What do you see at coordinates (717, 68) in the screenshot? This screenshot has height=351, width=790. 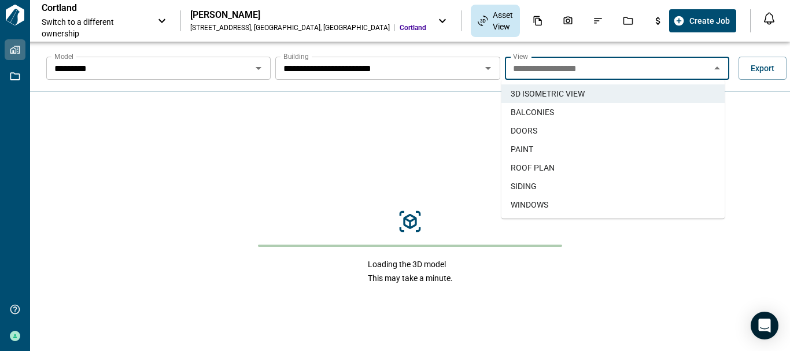 I see `button: Close` at bounding box center [717, 68].